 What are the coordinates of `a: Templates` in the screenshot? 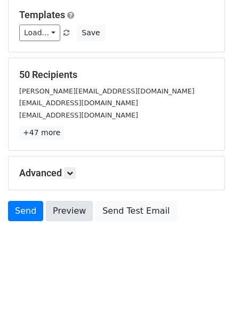 It's located at (42, 14).